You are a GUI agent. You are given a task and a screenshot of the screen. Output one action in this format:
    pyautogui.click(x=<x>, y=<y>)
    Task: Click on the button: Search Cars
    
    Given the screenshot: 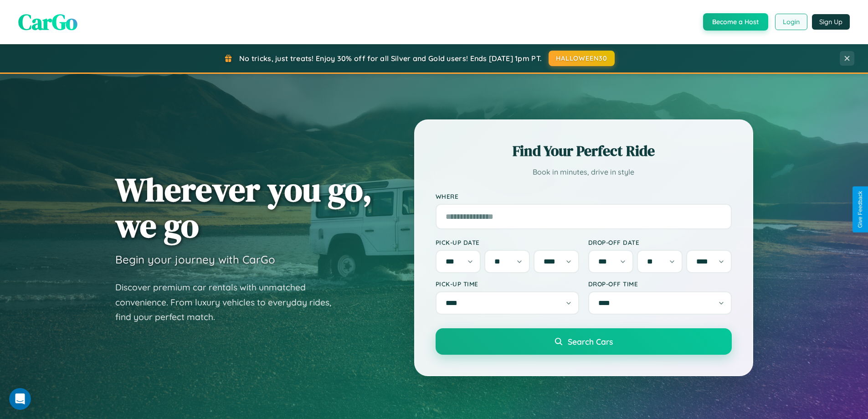 What is the action you would take?
    pyautogui.click(x=584, y=341)
    